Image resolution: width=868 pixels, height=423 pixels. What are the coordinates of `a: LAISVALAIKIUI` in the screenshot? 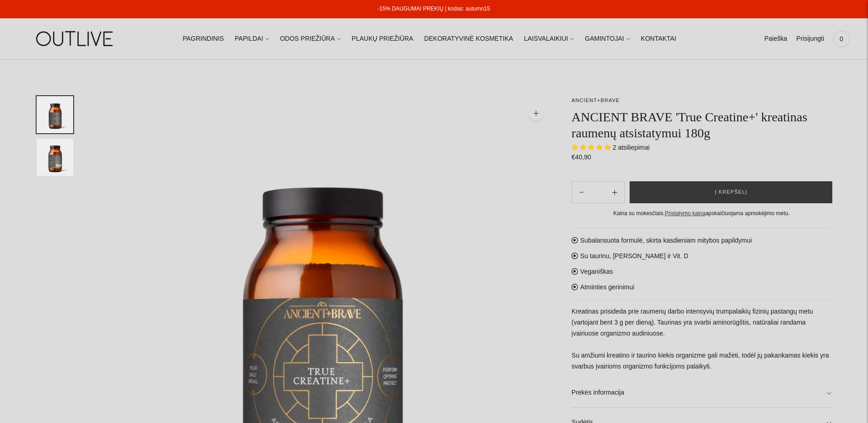 It's located at (548, 39).